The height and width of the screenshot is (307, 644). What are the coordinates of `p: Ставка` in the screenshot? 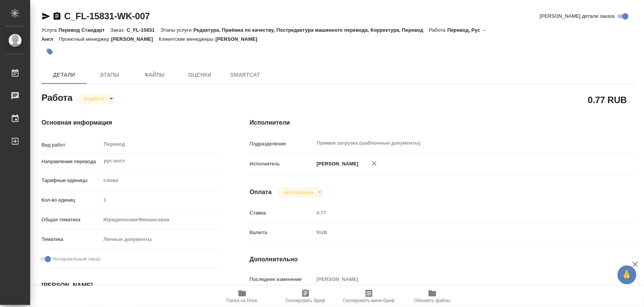 It's located at (281, 213).